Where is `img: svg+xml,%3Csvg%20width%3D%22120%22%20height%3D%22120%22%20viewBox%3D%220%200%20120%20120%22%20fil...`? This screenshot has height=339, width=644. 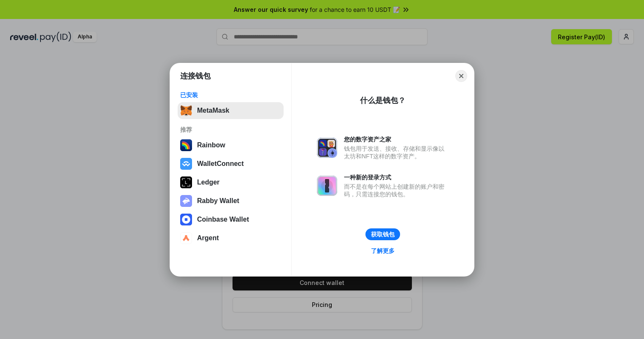 img: svg+xml,%3Csvg%20width%3D%22120%22%20height%3D%22120%22%20viewBox%3D%220%200%20120%20120%22%20fil... is located at coordinates (186, 145).